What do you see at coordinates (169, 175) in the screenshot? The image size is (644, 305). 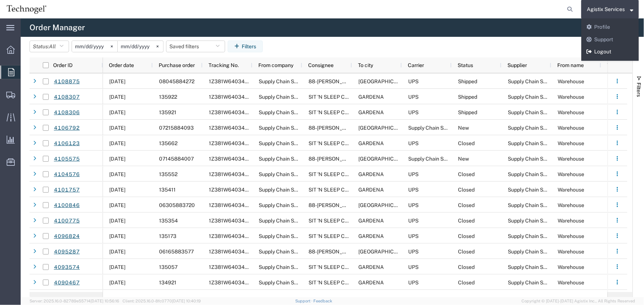 I see `span: 135552` at bounding box center [169, 175].